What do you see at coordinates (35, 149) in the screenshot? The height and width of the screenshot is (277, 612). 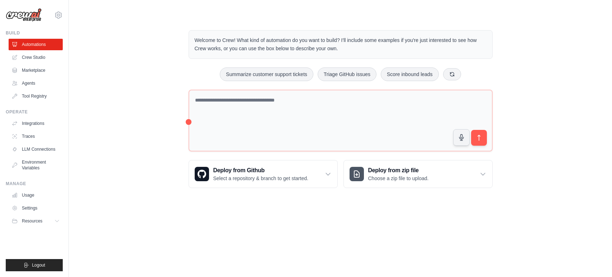 I see `a: LLM Connections` at bounding box center [35, 149].